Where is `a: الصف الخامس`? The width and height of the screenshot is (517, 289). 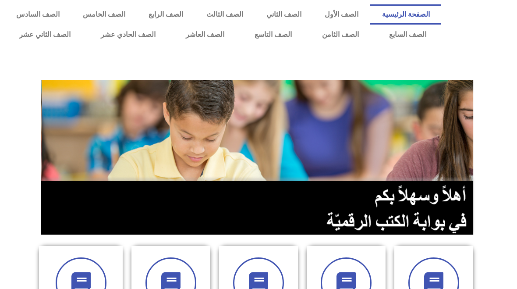
a: الصف الخامس is located at coordinates (104, 14).